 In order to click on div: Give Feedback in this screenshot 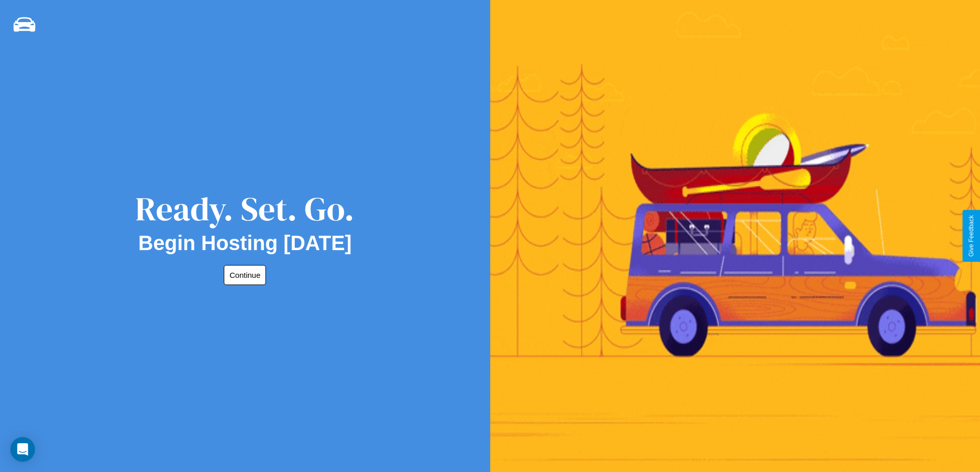, I will do `click(971, 236)`.